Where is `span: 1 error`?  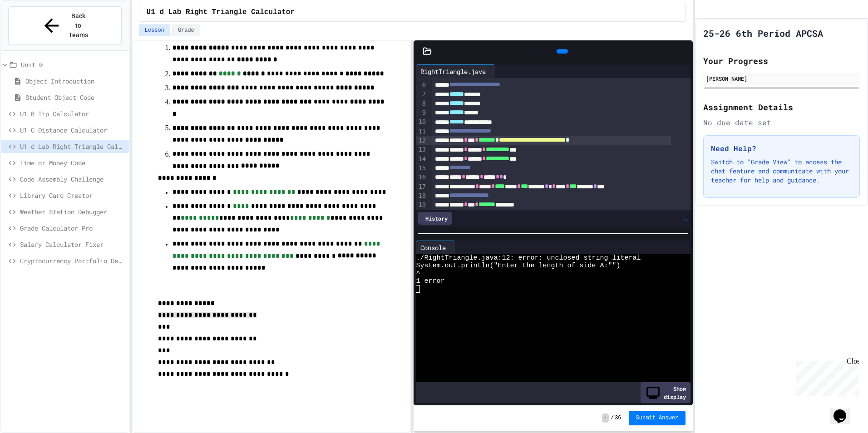 span: 1 error is located at coordinates (430, 281).